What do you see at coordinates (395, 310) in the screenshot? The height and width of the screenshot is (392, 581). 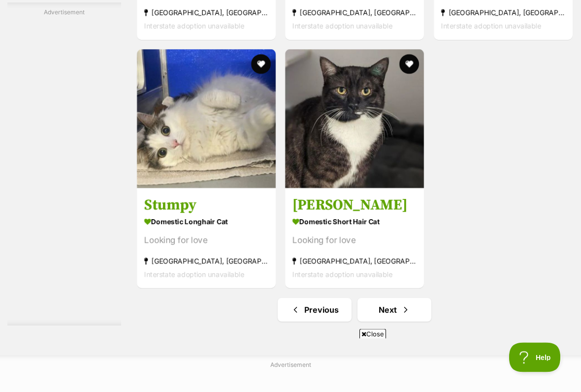 I see `a: Next page` at bounding box center [395, 310].